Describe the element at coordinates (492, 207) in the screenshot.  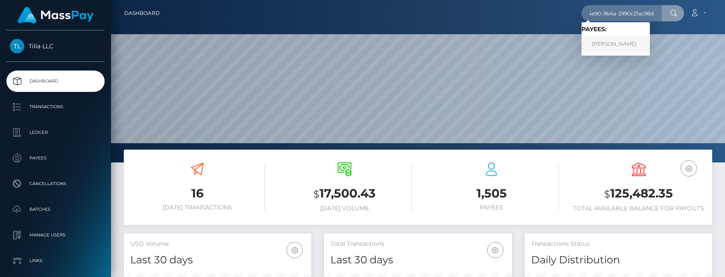
I see `h6: Payees` at that location.